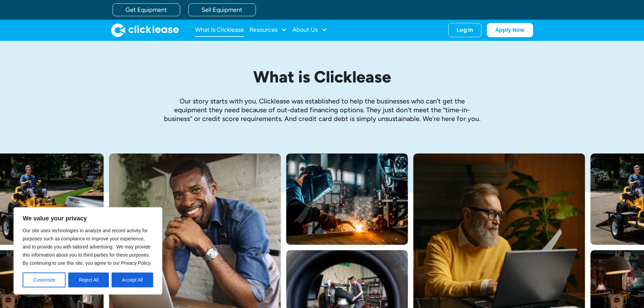  I want to click on div: Resources, so click(268, 30).